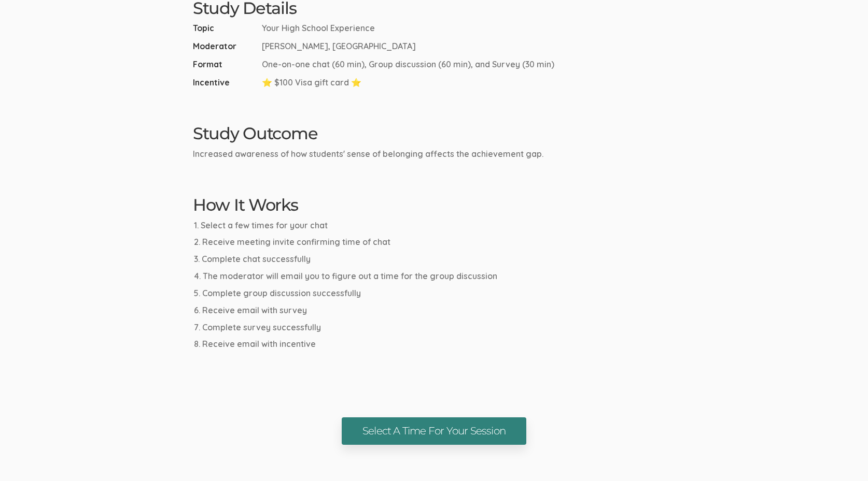  What do you see at coordinates (434, 205) in the screenshot?
I see `h2: How It Works` at bounding box center [434, 205].